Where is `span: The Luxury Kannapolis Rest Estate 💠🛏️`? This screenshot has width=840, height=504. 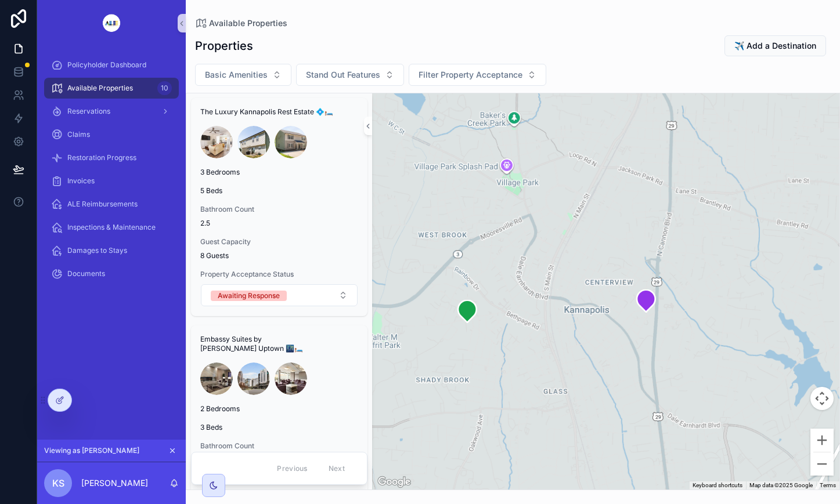
span: The Luxury Kannapolis Rest Estate 💠🛏️ is located at coordinates (279, 112).